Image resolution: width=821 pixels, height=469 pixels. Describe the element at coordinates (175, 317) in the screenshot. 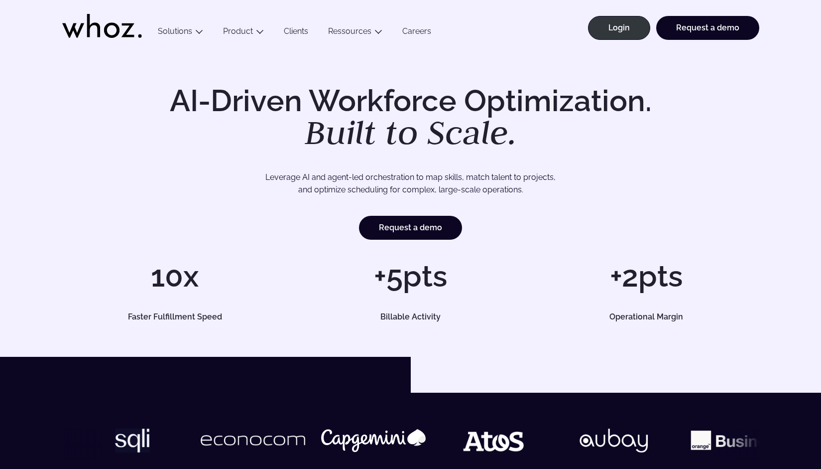

I see `h5: Faster Fulfillment Speed` at that location.